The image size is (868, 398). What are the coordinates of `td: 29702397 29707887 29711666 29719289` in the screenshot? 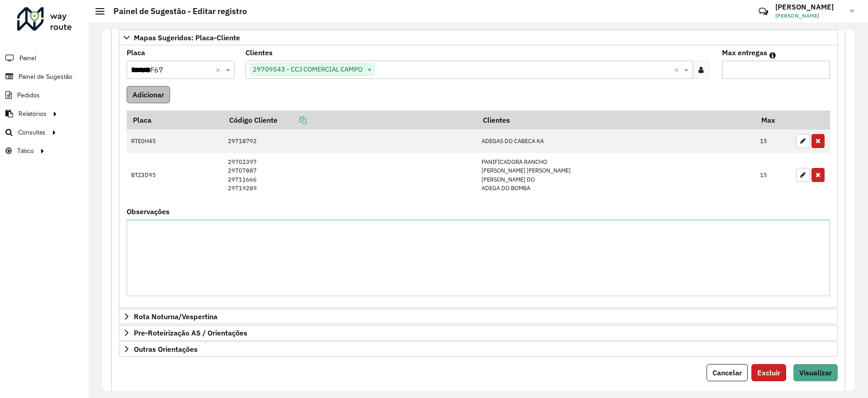 It's located at (349, 175).